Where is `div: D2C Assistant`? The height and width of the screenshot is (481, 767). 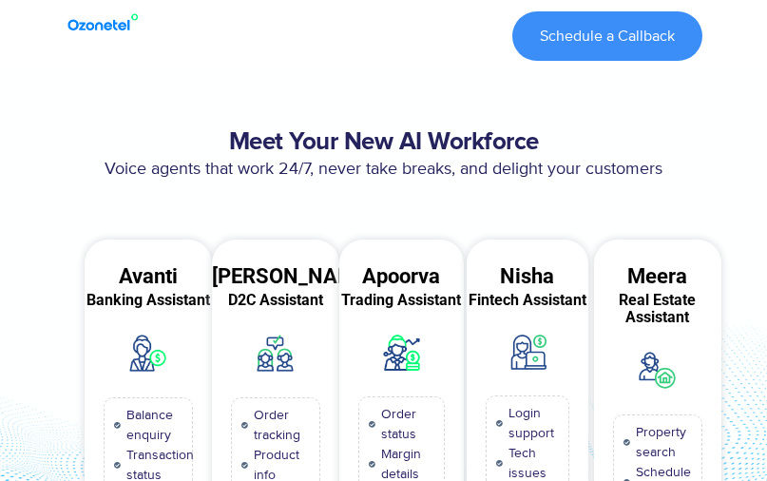
div: D2C Assistant is located at coordinates (276, 300).